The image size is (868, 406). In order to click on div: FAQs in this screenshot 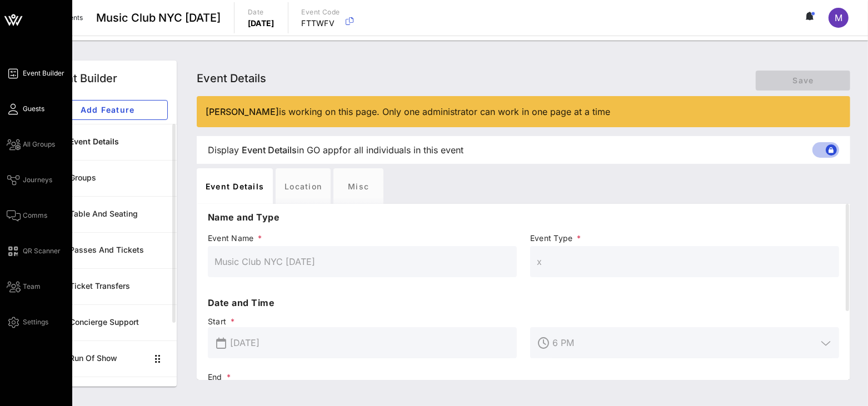, I will do `click(108, 395)`.